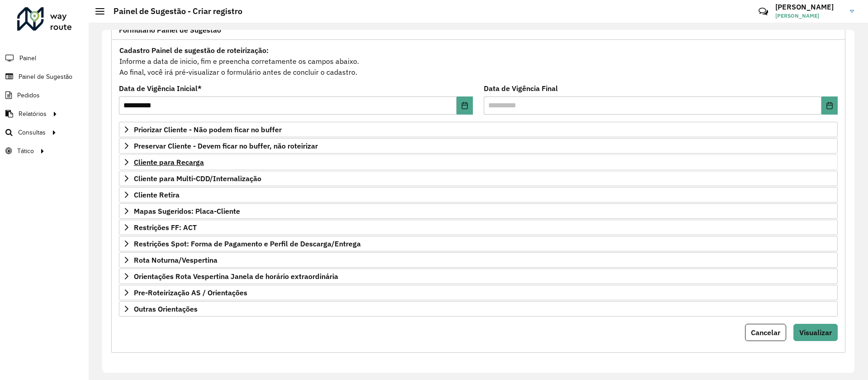 This screenshot has width=868, height=380. Describe the element at coordinates (32, 133) in the screenshot. I see `span: Consultas` at that location.